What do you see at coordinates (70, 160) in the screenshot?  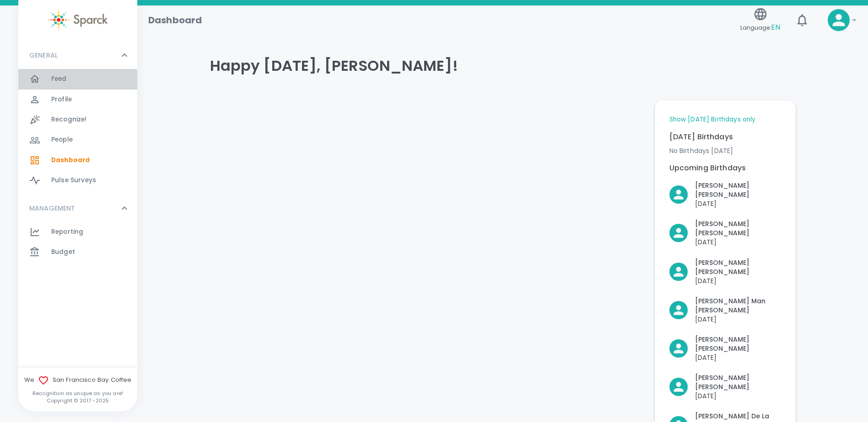 I see `span: Dashboard` at bounding box center [70, 160].